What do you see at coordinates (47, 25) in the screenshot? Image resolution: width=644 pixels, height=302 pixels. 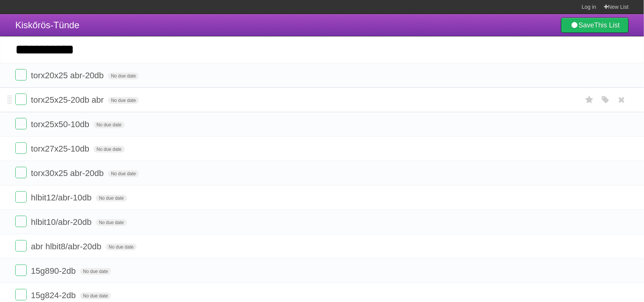 I see `span: Kiskőrös-Tünde` at bounding box center [47, 25].